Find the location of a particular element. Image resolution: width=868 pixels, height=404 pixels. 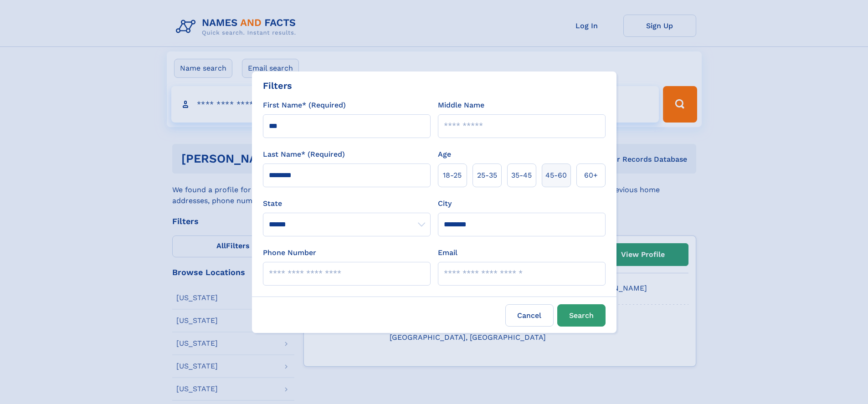

span: 35‑45 is located at coordinates (521, 175).